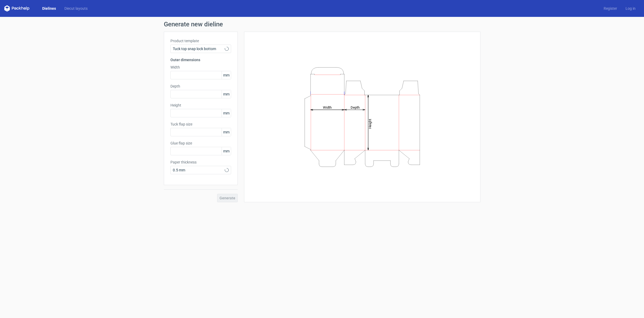  I want to click on a: Log in, so click(631, 8).